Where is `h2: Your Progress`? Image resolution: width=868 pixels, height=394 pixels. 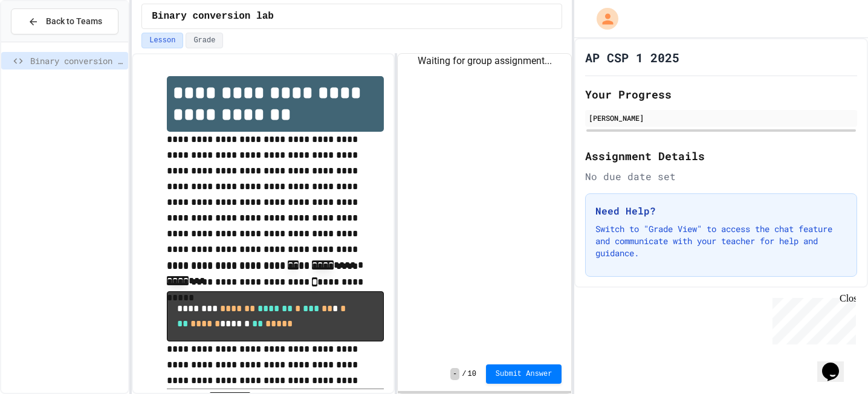 h2: Your Progress is located at coordinates (721, 95).